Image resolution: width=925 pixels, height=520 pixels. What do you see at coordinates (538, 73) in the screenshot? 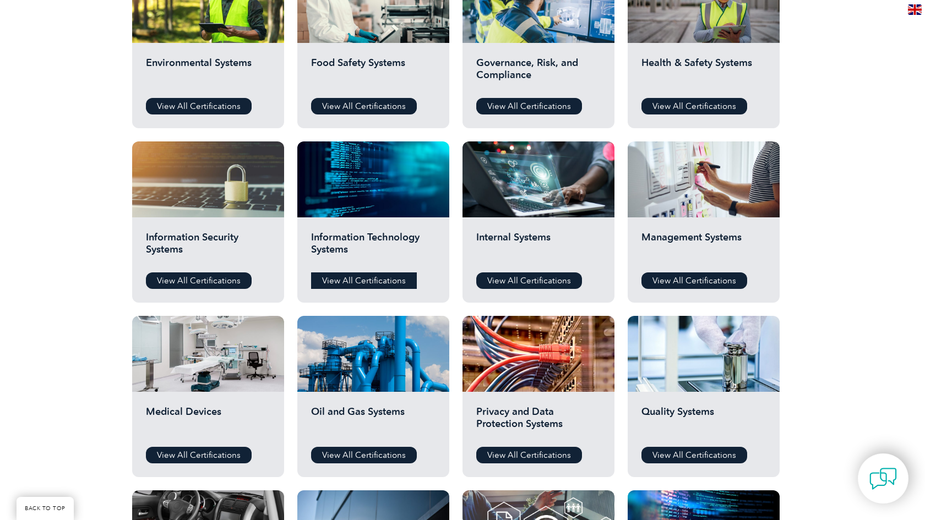
I see `h2: Governance, Risk, and Compliance` at bounding box center [538, 73].